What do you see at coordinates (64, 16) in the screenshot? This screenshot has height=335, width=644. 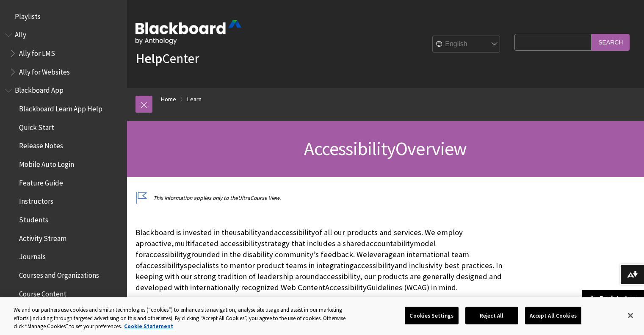 I see `nav: Book outline for Playlists` at bounding box center [64, 16].